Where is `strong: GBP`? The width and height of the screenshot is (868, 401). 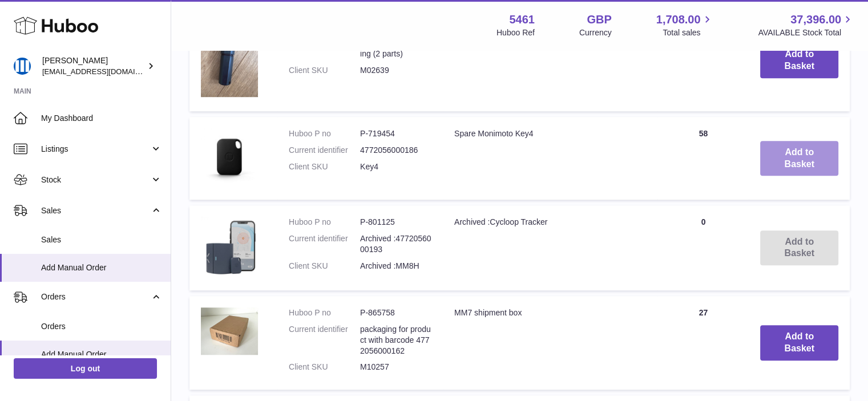 strong: GBP is located at coordinates (599, 19).